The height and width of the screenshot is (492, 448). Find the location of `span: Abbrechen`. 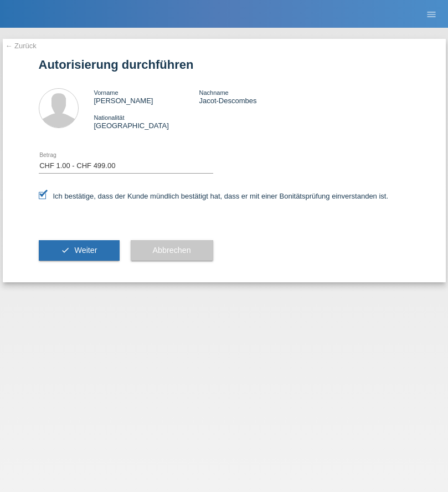

span: Abbrechen is located at coordinates (172, 250).